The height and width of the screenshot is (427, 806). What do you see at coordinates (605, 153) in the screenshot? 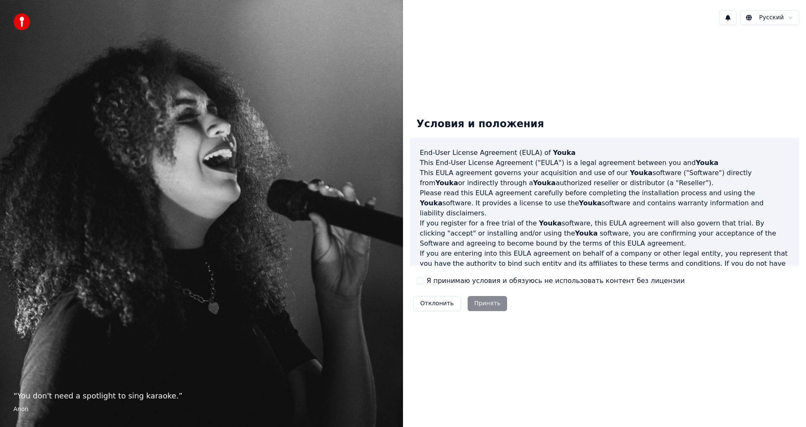
I see `h3: End-User License Agreement (EULA) of` at bounding box center [605, 153].